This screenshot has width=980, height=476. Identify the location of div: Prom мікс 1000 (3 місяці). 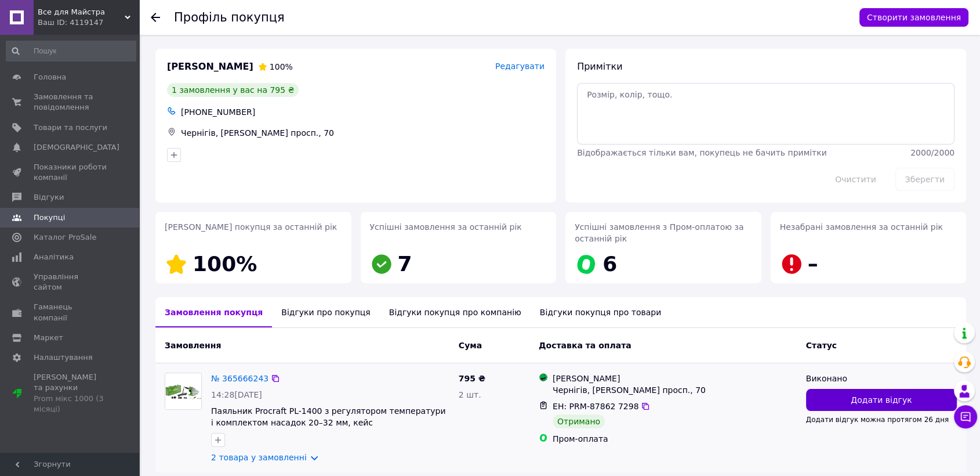
(70, 404).